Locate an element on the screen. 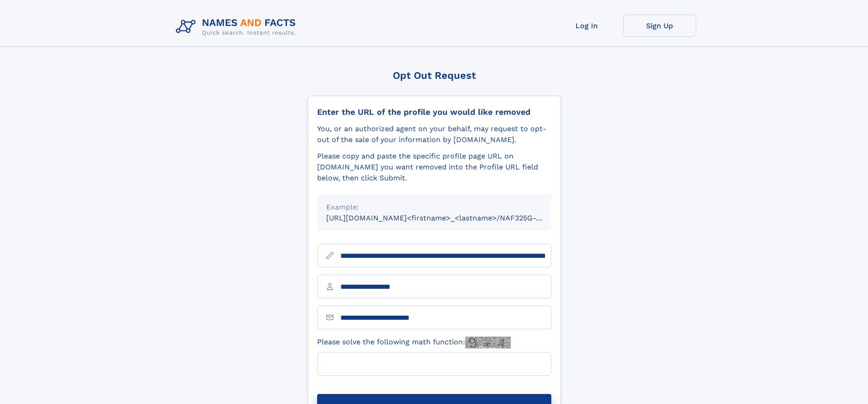 The width and height of the screenshot is (868, 404). div: Opt Out Request is located at coordinates (434, 75).